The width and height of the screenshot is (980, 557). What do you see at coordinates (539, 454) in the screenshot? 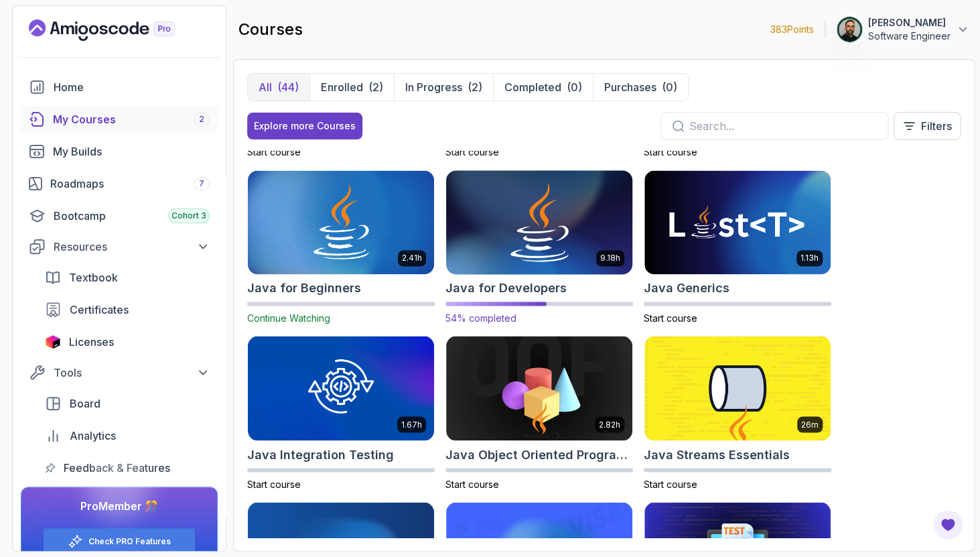
I see `h2: Java Object Oriented Programming` at bounding box center [539, 454].